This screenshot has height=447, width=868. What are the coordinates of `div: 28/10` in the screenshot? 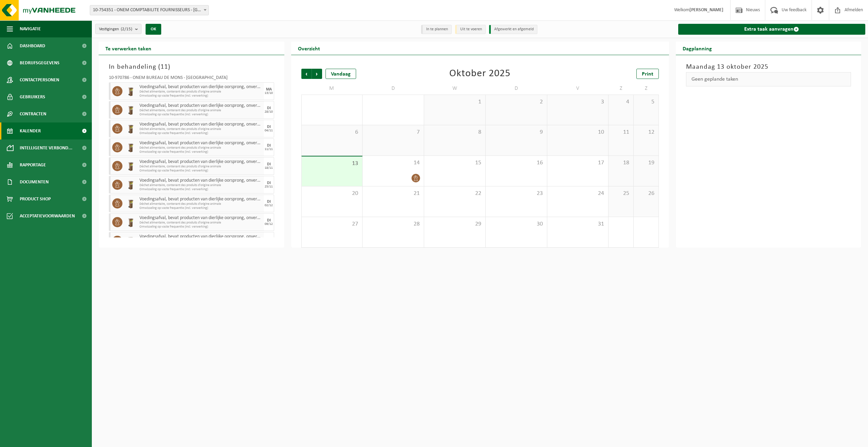 It's located at (269, 112).